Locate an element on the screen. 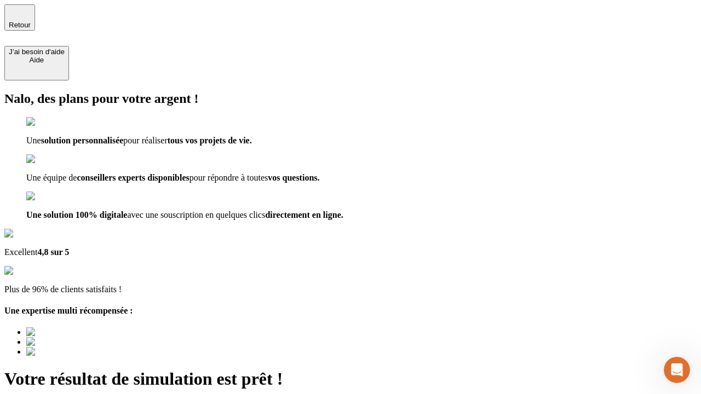  button: Retour is located at coordinates (20, 18).